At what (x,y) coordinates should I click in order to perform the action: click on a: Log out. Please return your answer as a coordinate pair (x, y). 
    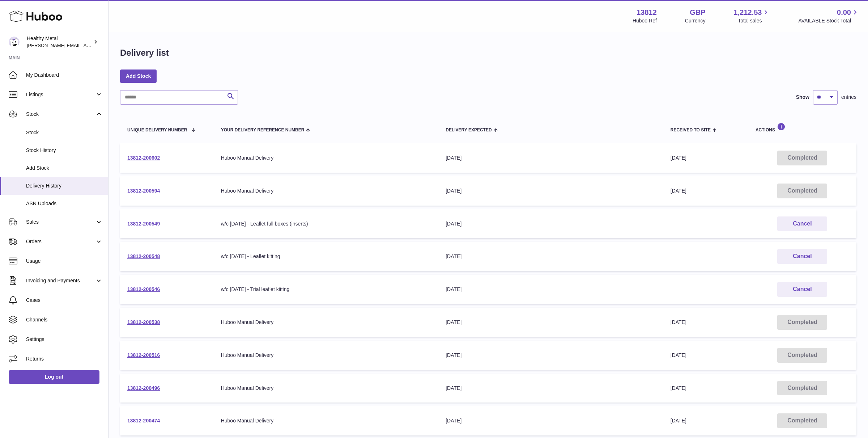
    Looking at the image, I should click on (54, 377).